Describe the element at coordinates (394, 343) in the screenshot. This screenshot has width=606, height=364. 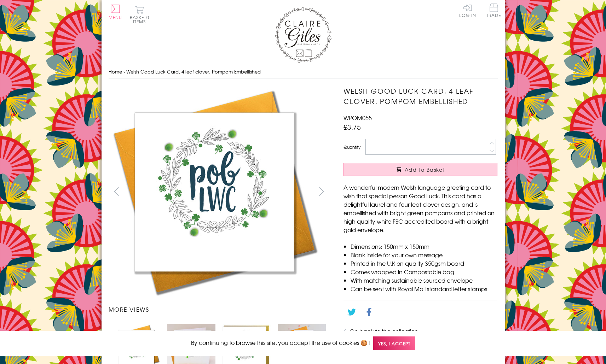
I see `span: Yes, I accept` at that location.